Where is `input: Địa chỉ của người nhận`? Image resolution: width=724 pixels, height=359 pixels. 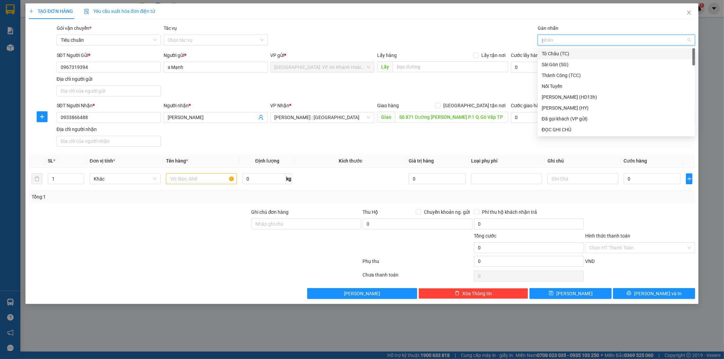 input: Địa chỉ của người nhận is located at coordinates (109, 141).